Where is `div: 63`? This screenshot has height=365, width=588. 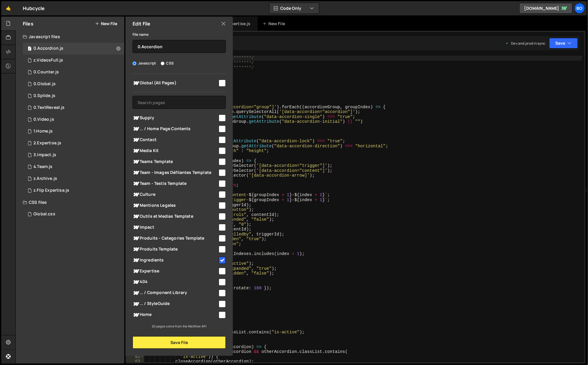 div: 63 is located at coordinates (135, 362).